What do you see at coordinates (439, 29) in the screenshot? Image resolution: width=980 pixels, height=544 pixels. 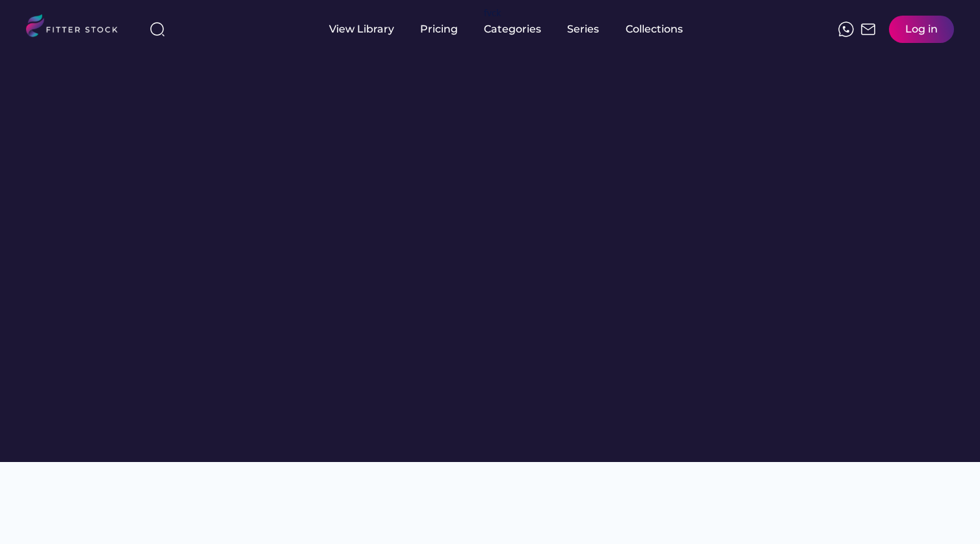 I see `div: Pricing` at bounding box center [439, 29].